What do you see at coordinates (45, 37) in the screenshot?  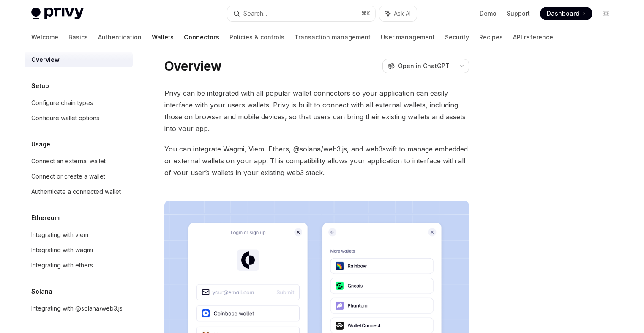 I see `a: Welcome` at bounding box center [45, 37].